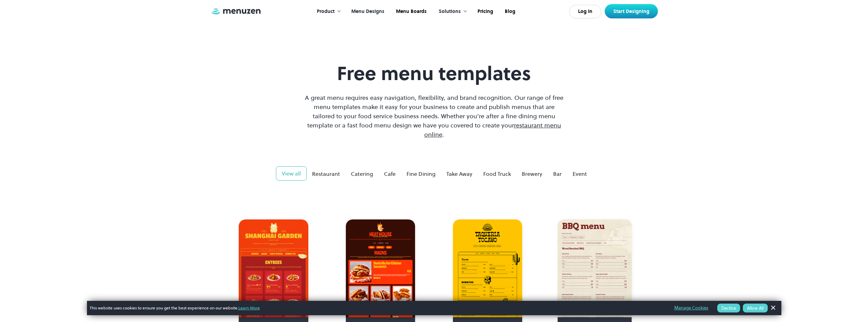  What do you see at coordinates (580, 174) in the screenshot?
I see `div: Event` at bounding box center [580, 174].